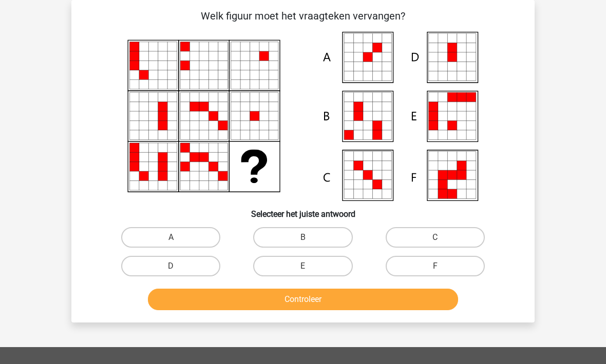 Image resolution: width=606 pixels, height=364 pixels. Describe the element at coordinates (435, 237) in the screenshot. I see `label: C` at that location.